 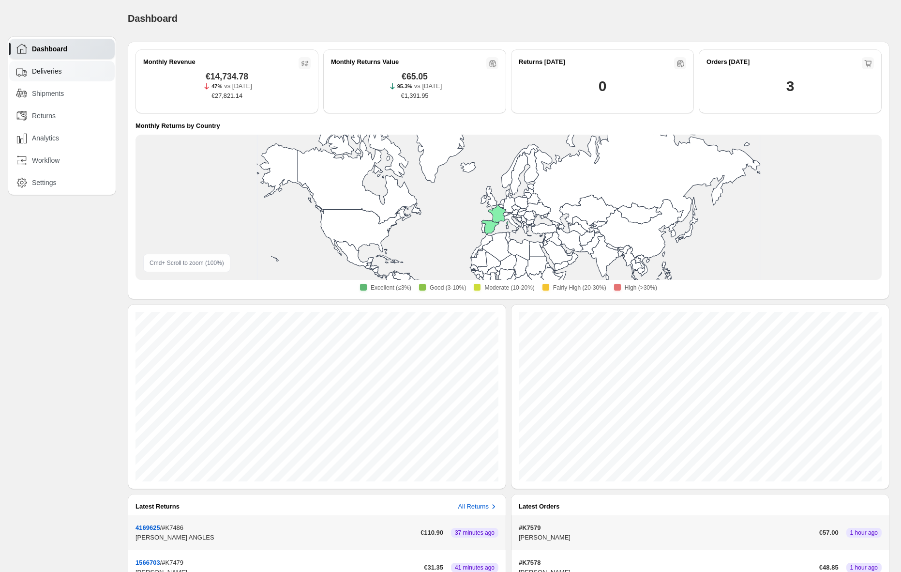 What do you see at coordinates (44, 116) in the screenshot?
I see `span: Returns` at bounding box center [44, 116].